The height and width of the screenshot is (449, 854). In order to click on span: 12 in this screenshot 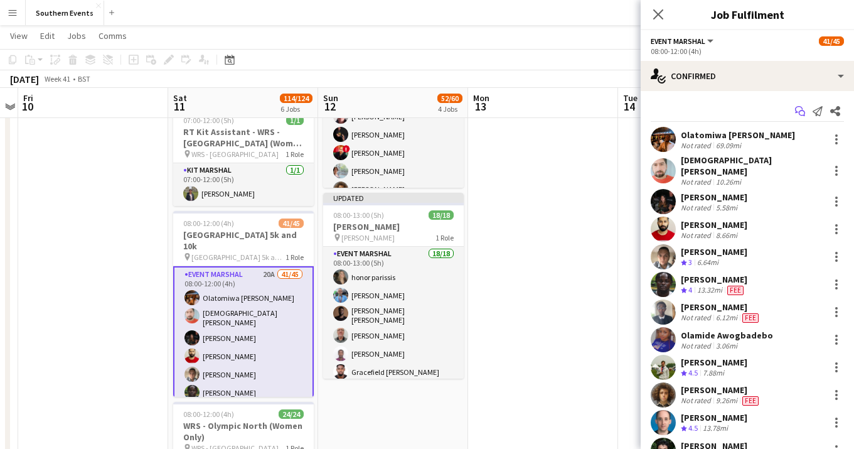, I will do `click(329, 106)`.